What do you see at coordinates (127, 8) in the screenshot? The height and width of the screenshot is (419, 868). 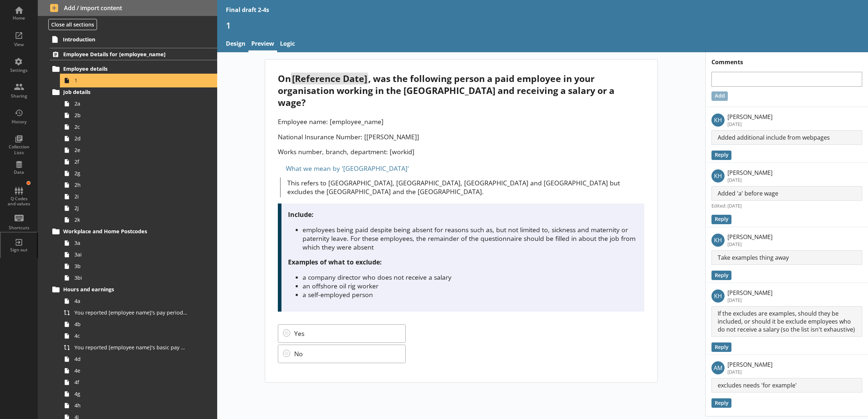 I see `span: Add / import content` at bounding box center [127, 8].